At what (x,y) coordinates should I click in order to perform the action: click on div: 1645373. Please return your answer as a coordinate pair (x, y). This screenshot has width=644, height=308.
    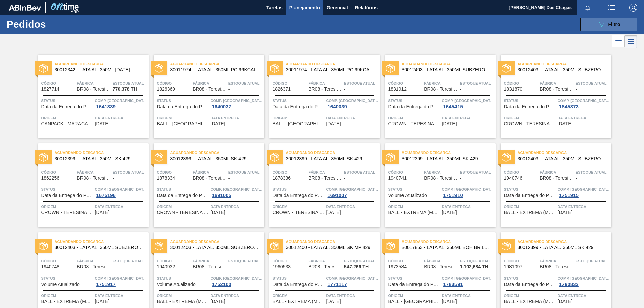
    Looking at the image, I should click on (569, 106).